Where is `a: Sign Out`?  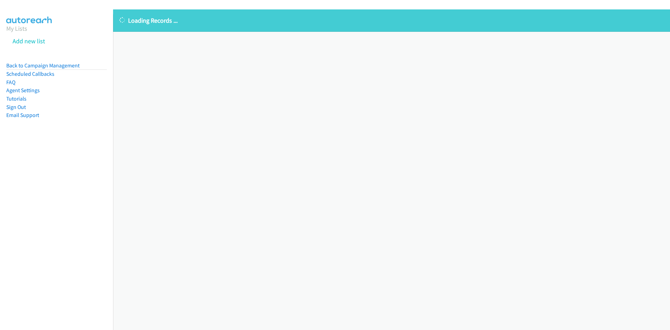
a: Sign Out is located at coordinates (16, 107).